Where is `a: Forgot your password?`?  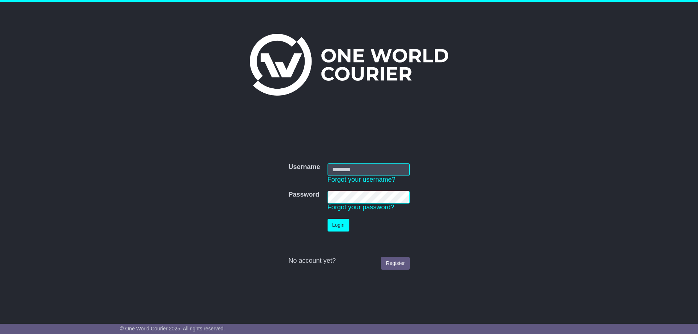
a: Forgot your password? is located at coordinates (361, 207).